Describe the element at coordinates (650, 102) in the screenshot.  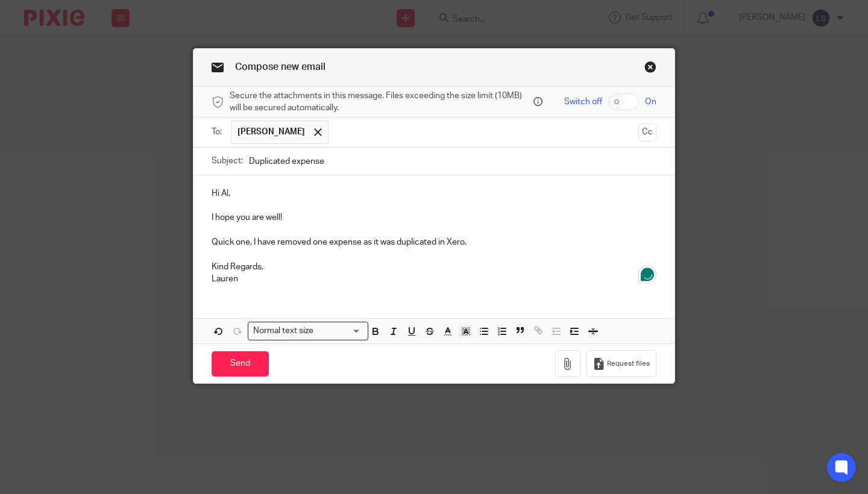
I see `span: On` at that location.